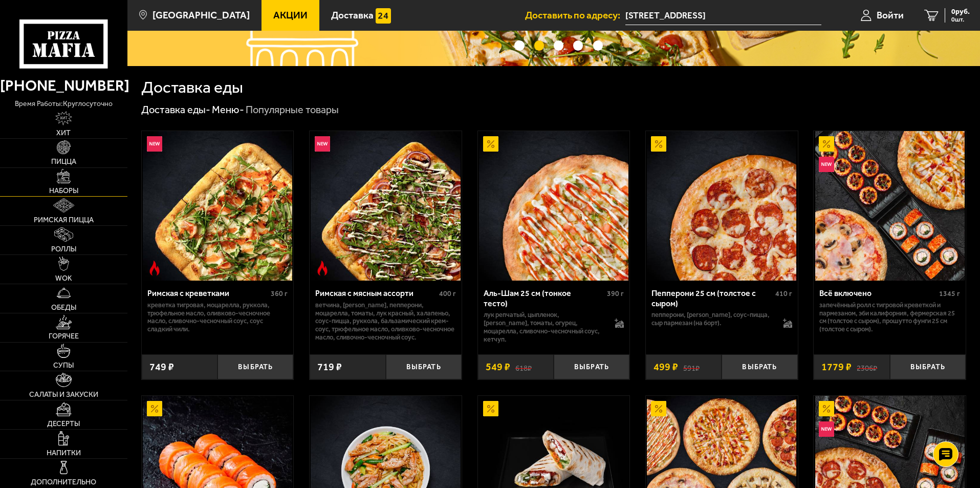  I want to click on span: 719 ₽, so click(330, 367).